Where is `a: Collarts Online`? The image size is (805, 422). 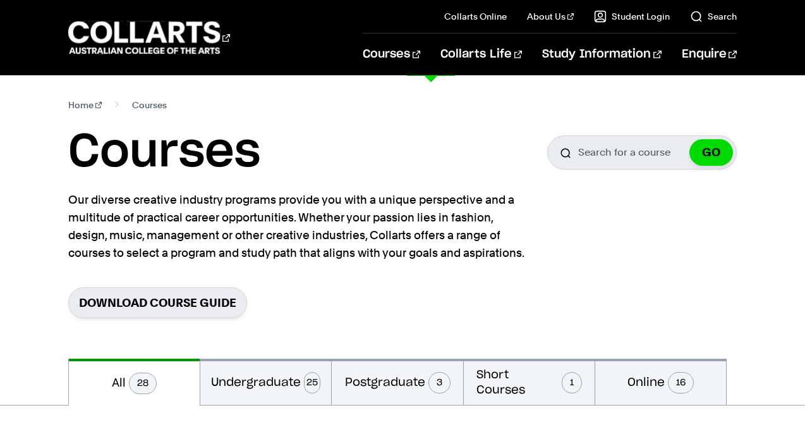
a: Collarts Online is located at coordinates (475, 16).